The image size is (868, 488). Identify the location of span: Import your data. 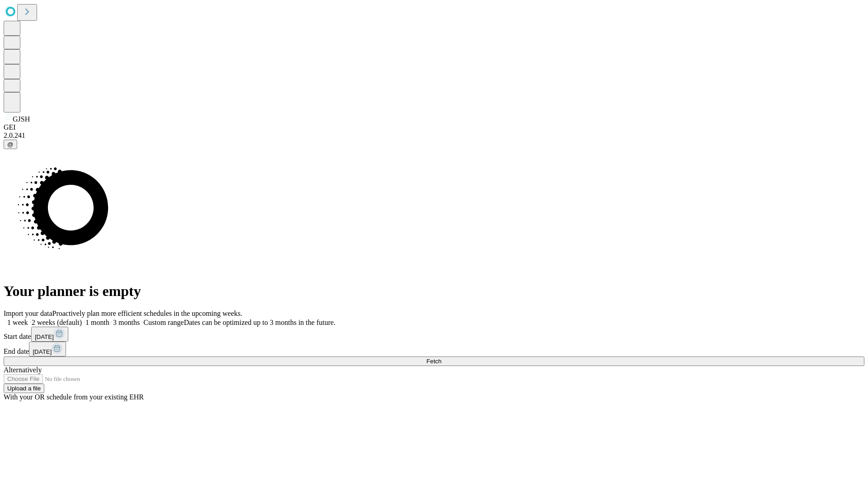
(28, 313).